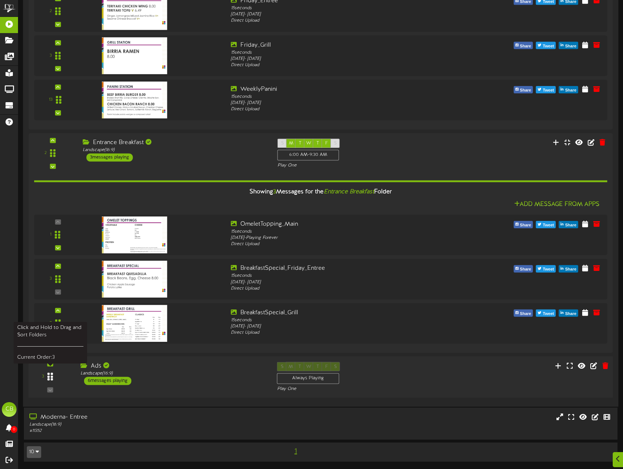 The image size is (623, 469). I want to click on div: Friday_Grill, so click(345, 45).